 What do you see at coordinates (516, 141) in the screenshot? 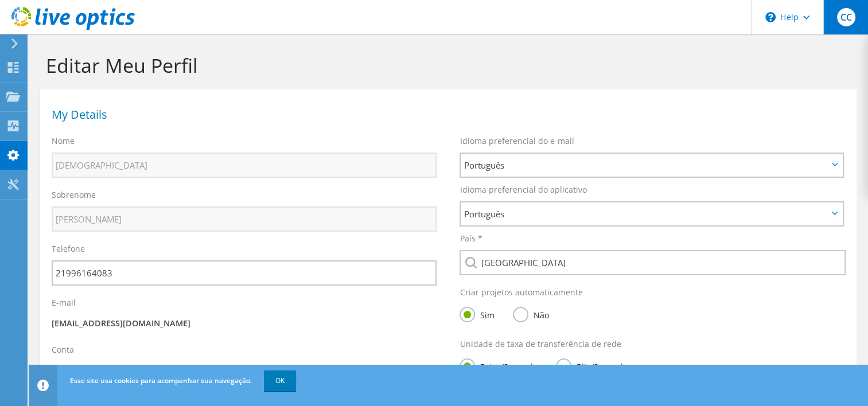
I see `label: Idioma preferencial do e-mail` at bounding box center [516, 141].